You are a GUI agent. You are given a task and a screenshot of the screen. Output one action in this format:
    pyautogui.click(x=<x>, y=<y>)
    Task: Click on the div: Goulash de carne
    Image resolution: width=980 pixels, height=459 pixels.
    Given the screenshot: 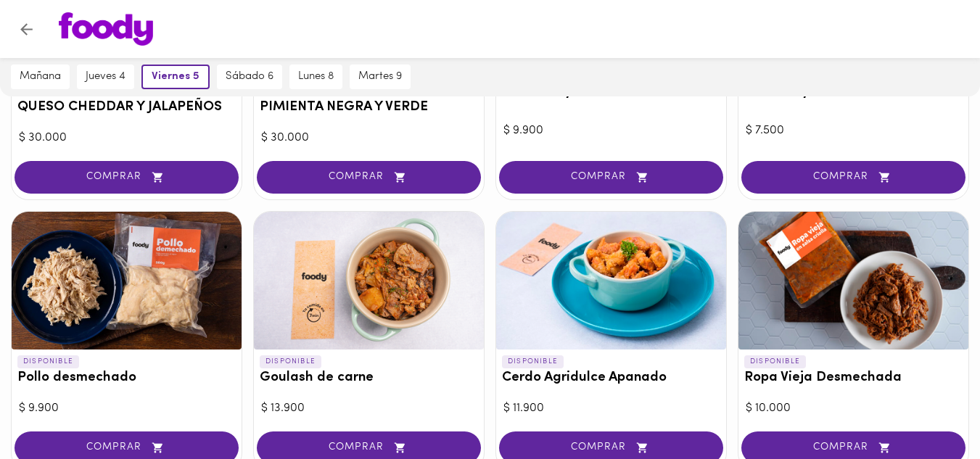 What is the action you would take?
    pyautogui.click(x=368, y=280)
    